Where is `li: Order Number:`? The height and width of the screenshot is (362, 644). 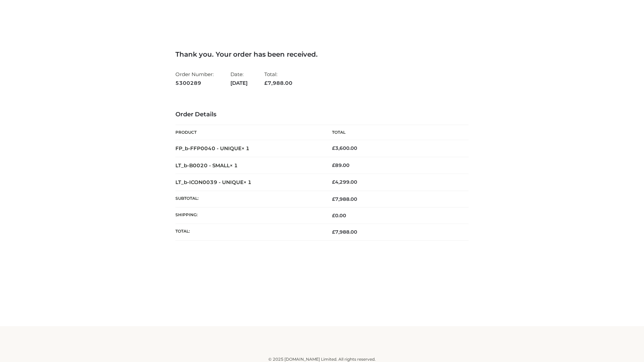 li: Order Number: is located at coordinates (195, 78).